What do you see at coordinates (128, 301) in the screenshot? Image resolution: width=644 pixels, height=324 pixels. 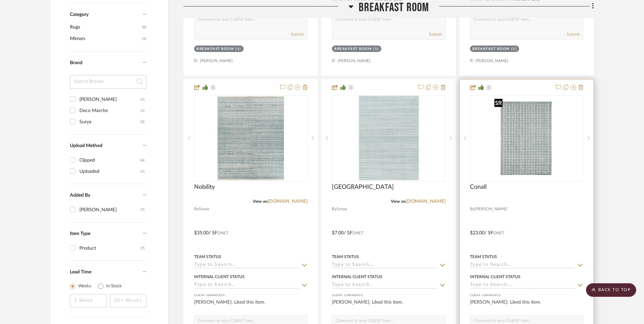 I see `input: 20+ Weeks` at bounding box center [128, 301].